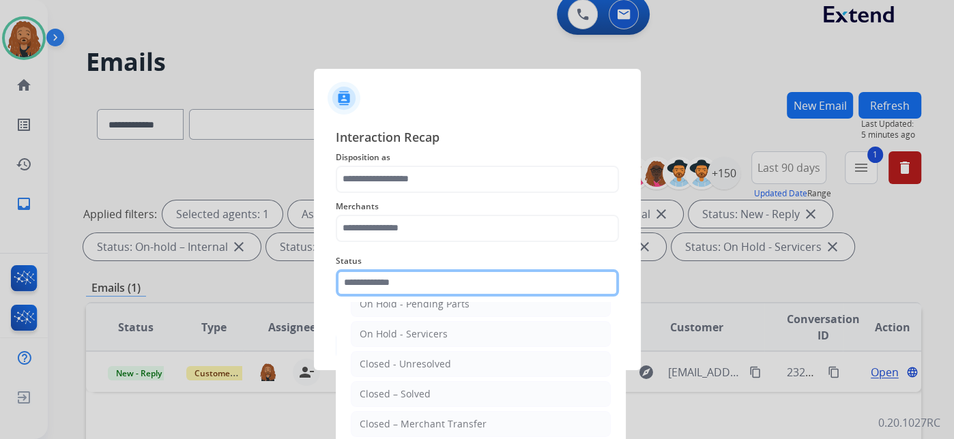 The image size is (954, 439). What do you see at coordinates (909, 423) in the screenshot?
I see `p: 0.20.1027RC` at bounding box center [909, 423].